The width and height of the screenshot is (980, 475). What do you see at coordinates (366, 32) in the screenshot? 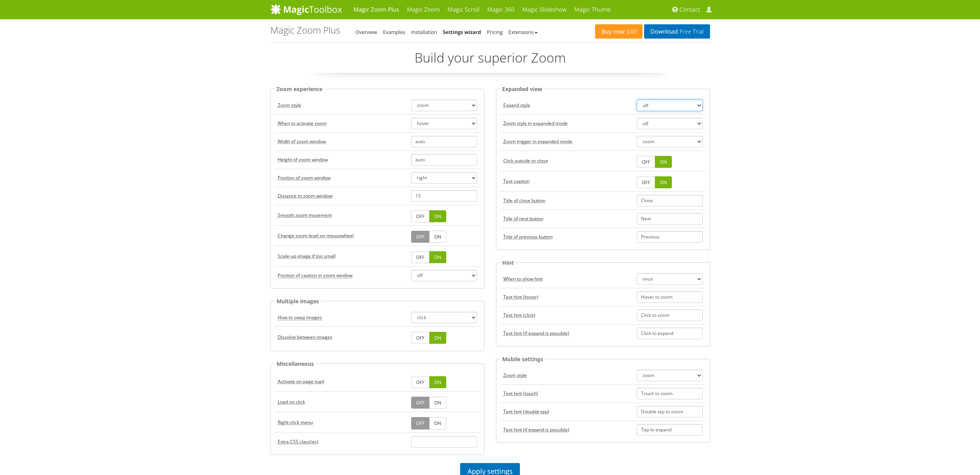
I see `a: Overview` at bounding box center [366, 32].